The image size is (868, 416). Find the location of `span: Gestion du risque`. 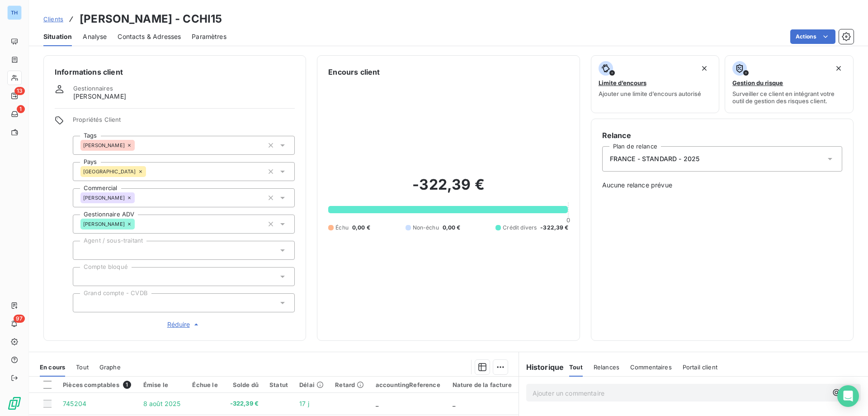

span: Gestion du risque is located at coordinates (758, 83).